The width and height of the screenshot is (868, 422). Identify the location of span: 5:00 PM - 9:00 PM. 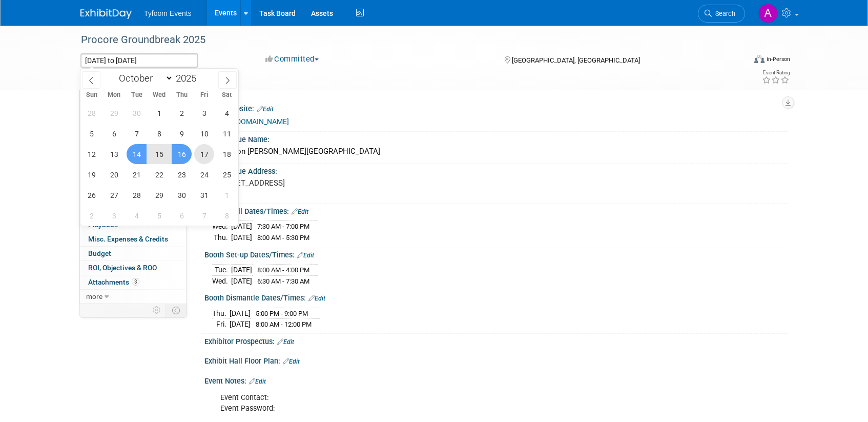
(282, 314).